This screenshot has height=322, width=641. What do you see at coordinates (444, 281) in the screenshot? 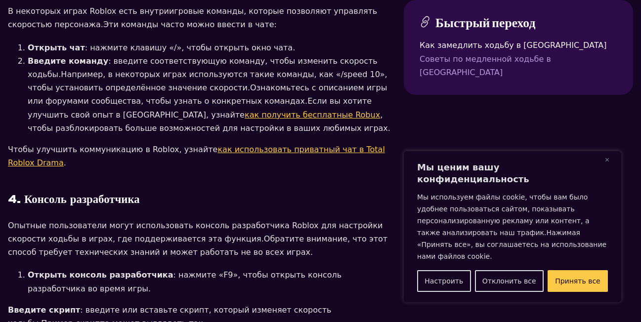
I see `button: Настроить` at bounding box center [444, 281].